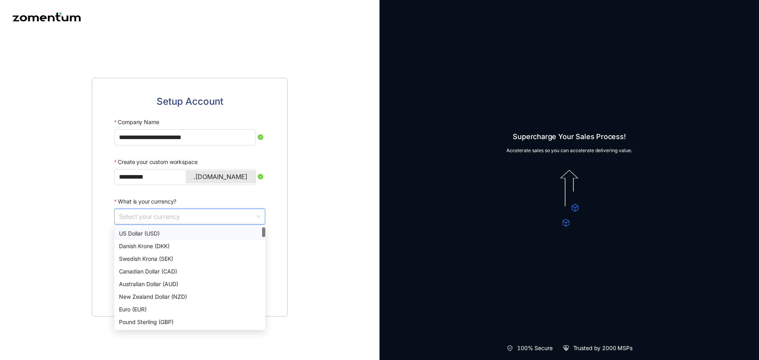  What do you see at coordinates (190, 272) in the screenshot?
I see `div: Canadian Dollar (CAD)` at bounding box center [190, 272].